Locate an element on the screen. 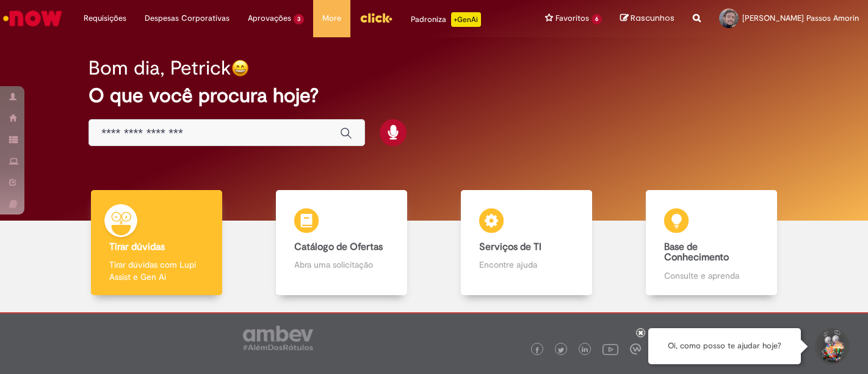 This screenshot has height=374, width=868. span: Requisições is located at coordinates (105, 18).